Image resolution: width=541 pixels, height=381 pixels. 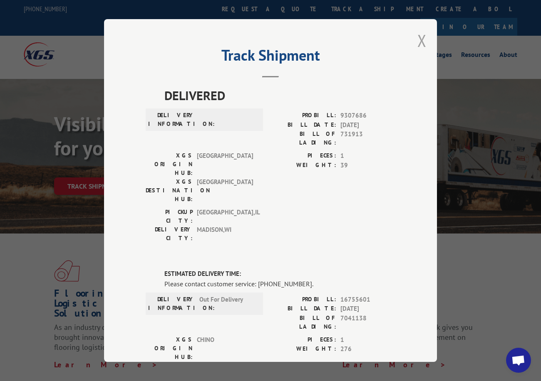 What do you see at coordinates (169, 191) in the screenshot?
I see `label: XGS DESTINATION HUB:` at bounding box center [169, 191].